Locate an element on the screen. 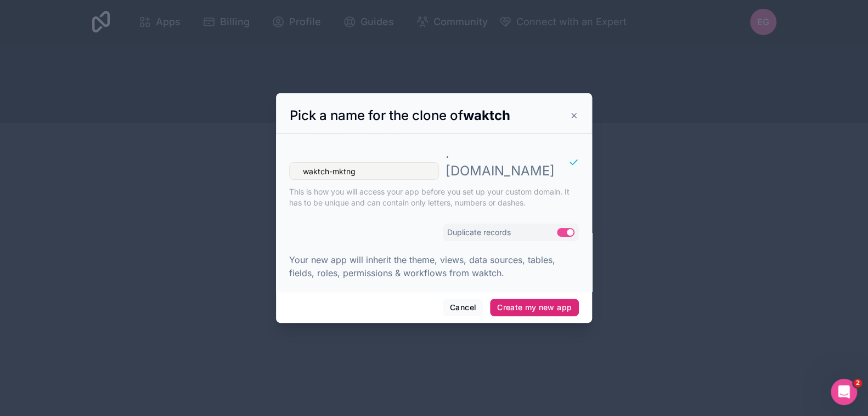 This screenshot has height=416, width=868. label: Duplicate records is located at coordinates (479, 233).